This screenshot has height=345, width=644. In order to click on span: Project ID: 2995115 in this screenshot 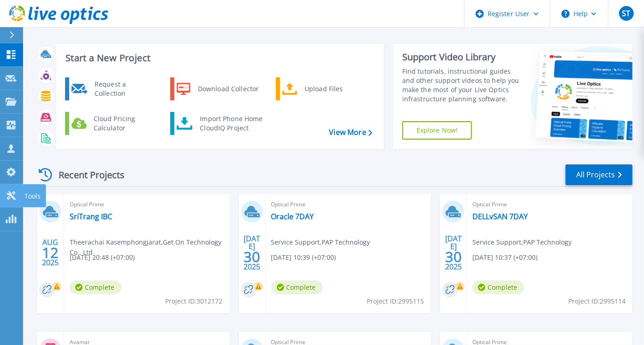, I will do `click(395, 301)`.